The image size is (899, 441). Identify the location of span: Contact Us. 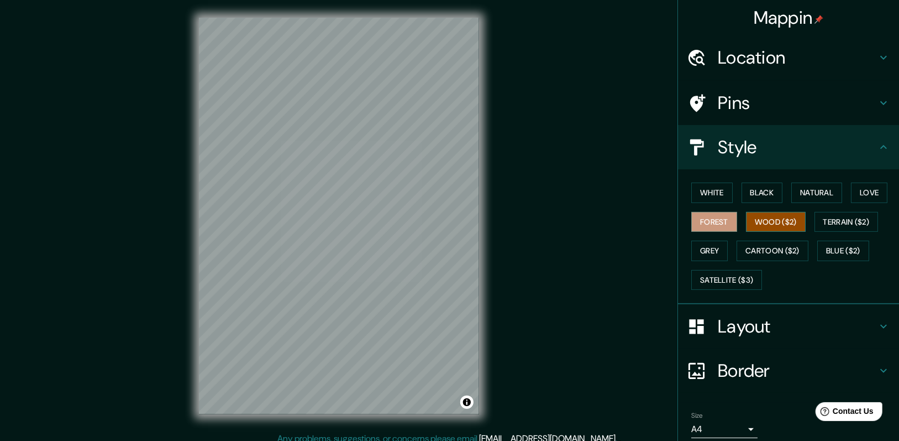
(53, 13).